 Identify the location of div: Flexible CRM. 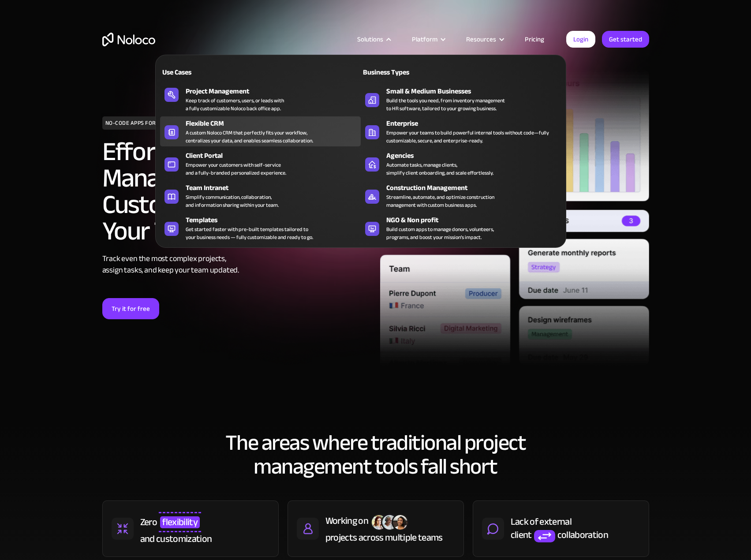
(275, 123).